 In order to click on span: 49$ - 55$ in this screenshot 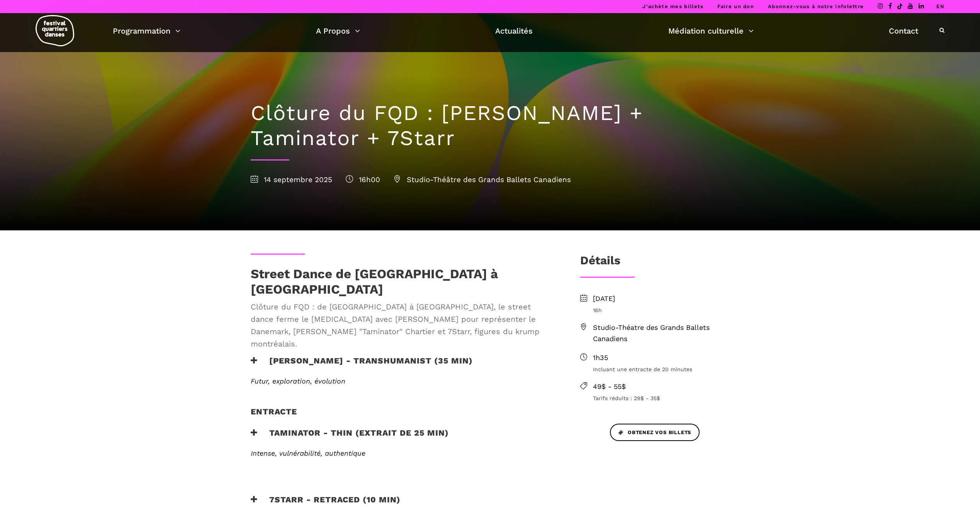, I will do `click(661, 387)`.